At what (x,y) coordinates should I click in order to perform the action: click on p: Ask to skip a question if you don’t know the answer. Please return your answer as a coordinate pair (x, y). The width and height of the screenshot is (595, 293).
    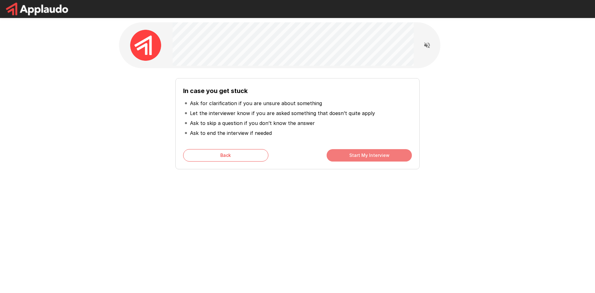
    Looking at the image, I should click on (252, 123).